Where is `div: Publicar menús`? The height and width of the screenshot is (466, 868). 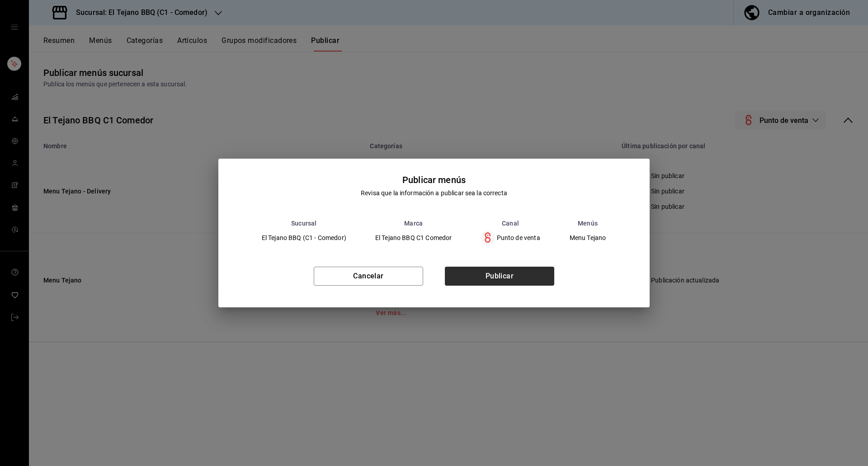 div: Publicar menús is located at coordinates (434, 180).